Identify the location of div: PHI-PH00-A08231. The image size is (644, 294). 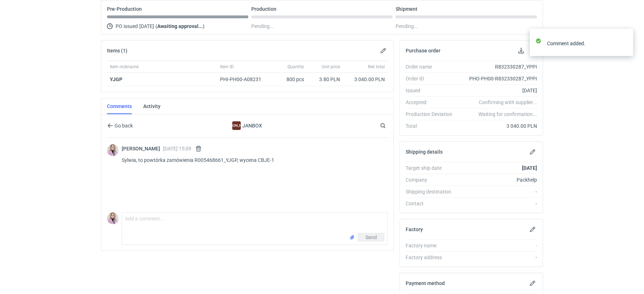
(244, 79).